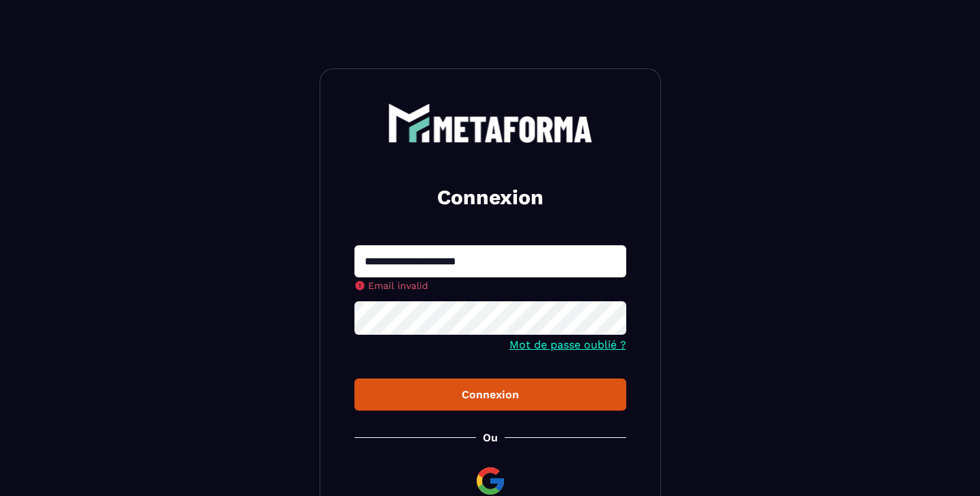  What do you see at coordinates (490, 437) in the screenshot?
I see `p: Ou` at bounding box center [490, 437].